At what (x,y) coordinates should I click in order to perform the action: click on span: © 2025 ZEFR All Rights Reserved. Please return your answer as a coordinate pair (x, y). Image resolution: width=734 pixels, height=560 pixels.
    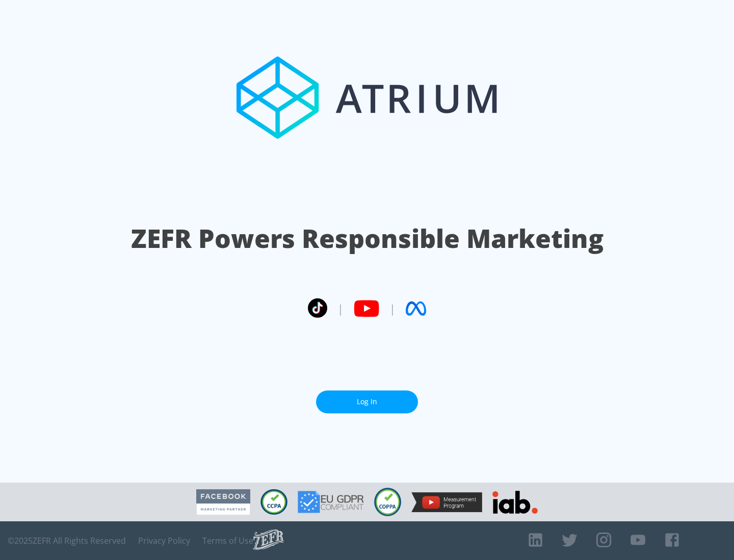
    Looking at the image, I should click on (67, 541).